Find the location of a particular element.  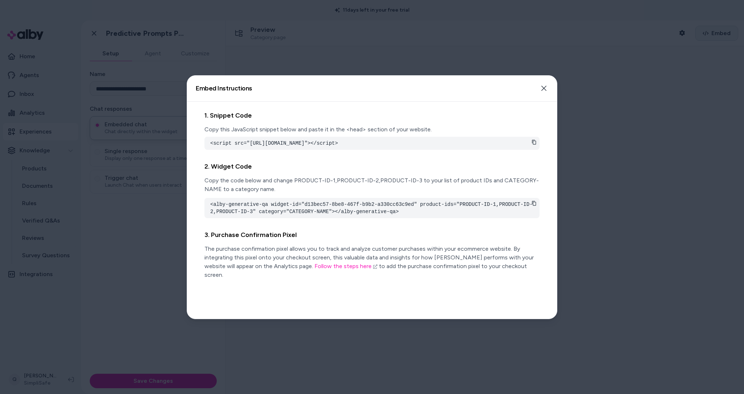

p: The purchase confirmation pixel allows you to track and analyze customer purchases within your ec... is located at coordinates (372, 262).